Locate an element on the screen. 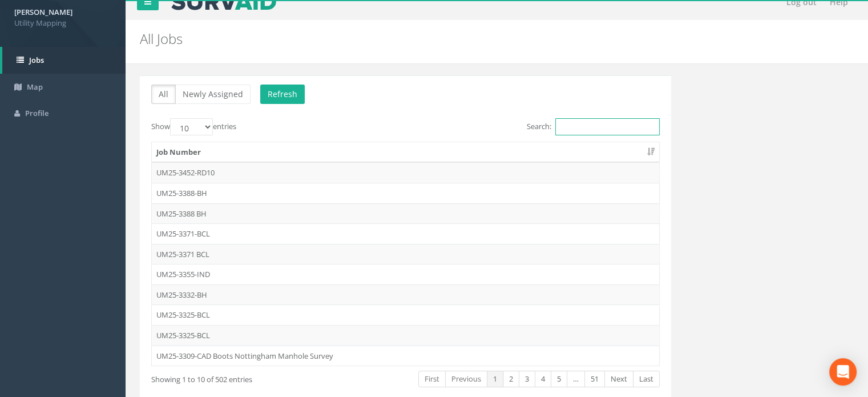  label: Show entries is located at coordinates (194, 127).